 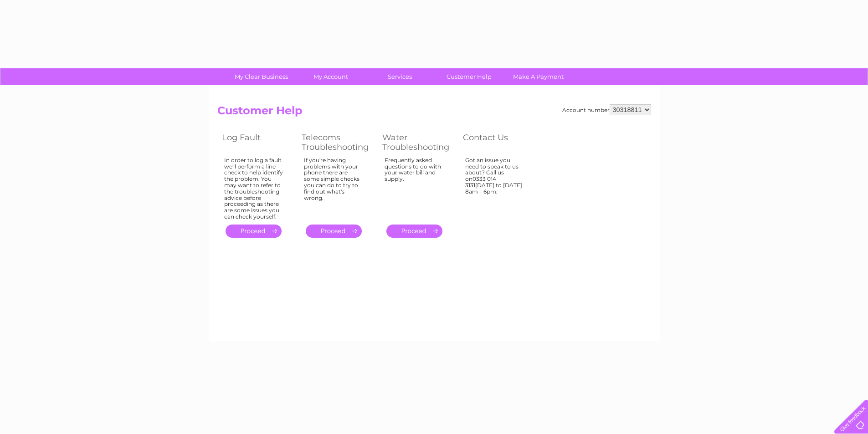 I want to click on div: Account number, so click(x=606, y=110).